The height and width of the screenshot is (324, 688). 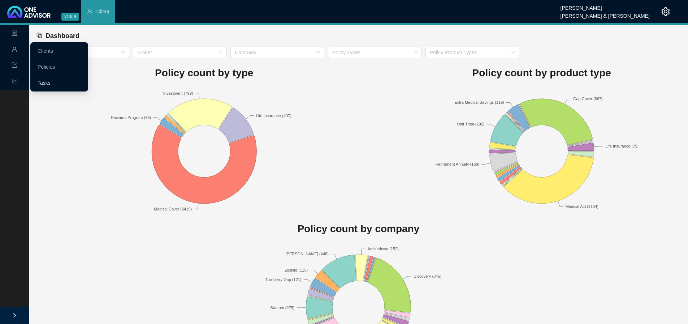 I want to click on span: setting, so click(x=666, y=12).